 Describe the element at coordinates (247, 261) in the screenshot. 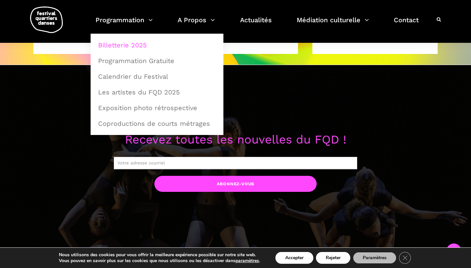

I see `button: paramètres` at that location.